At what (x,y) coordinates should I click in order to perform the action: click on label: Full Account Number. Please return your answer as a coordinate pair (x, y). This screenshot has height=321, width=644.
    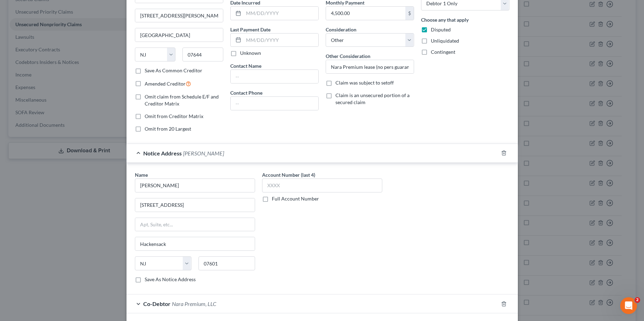
    Looking at the image, I should click on (295, 198).